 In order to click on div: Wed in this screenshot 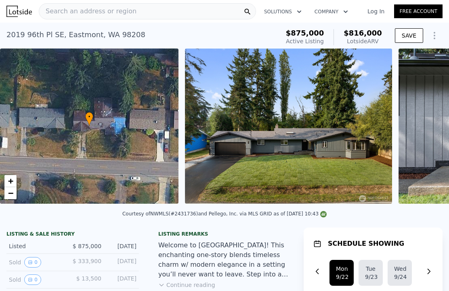, I will do `click(400, 269)`.